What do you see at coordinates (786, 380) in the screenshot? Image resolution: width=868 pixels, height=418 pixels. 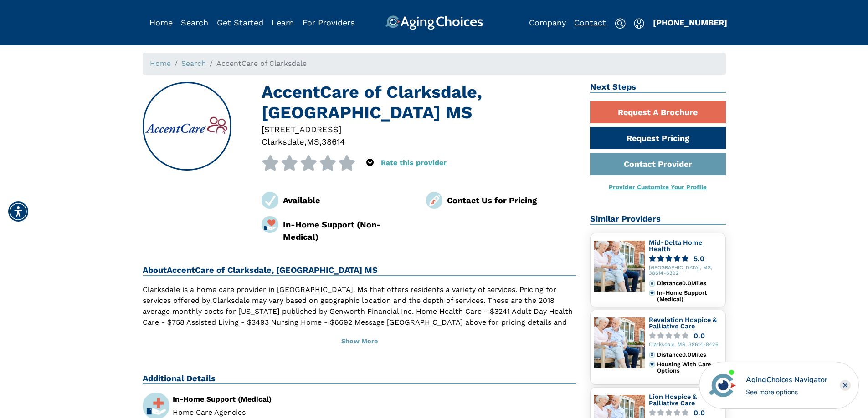 I see `div: AgingChoices Navigator` at bounding box center [786, 380].